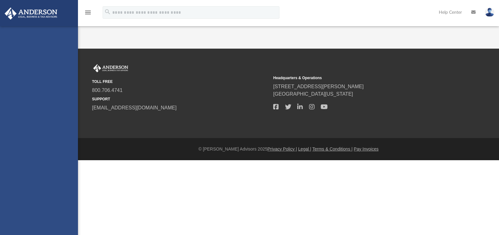  Describe the element at coordinates (88, 12) in the screenshot. I see `i: menu` at that location.